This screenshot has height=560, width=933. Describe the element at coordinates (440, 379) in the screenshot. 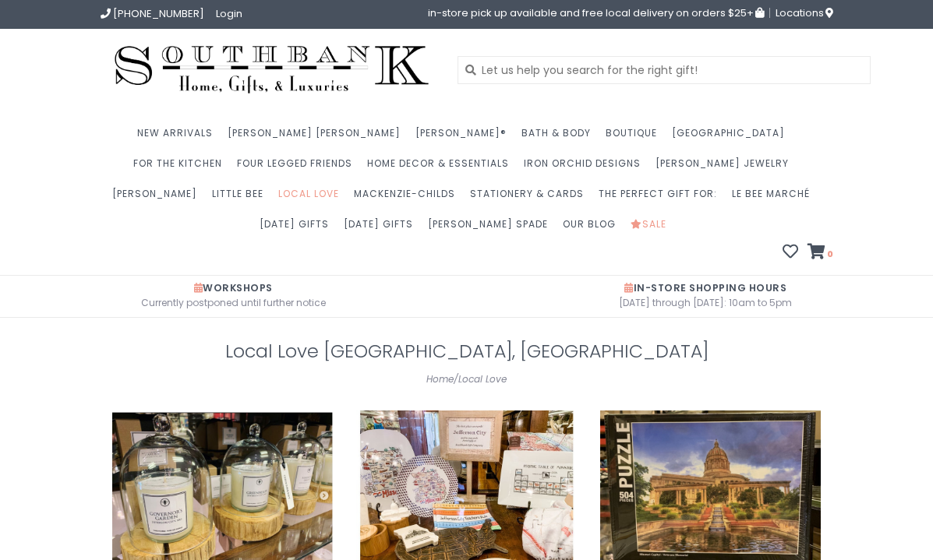

I see `a: Home` at that location.